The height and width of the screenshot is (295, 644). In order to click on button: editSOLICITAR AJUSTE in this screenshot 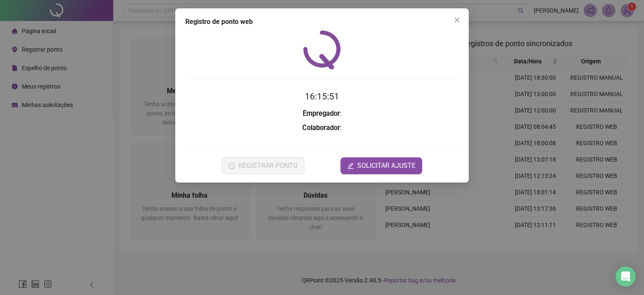, I will do `click(381, 166)`.